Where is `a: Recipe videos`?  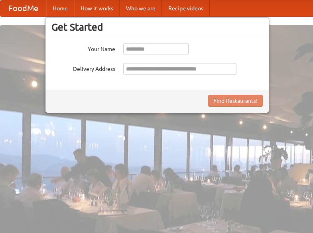 a: Recipe videos is located at coordinates (186, 8).